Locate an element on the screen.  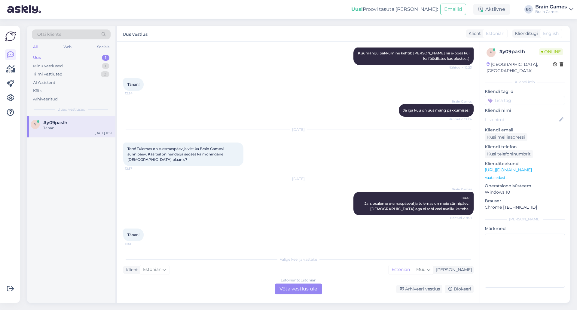
input: Lisa tag is located at coordinates (525, 100).